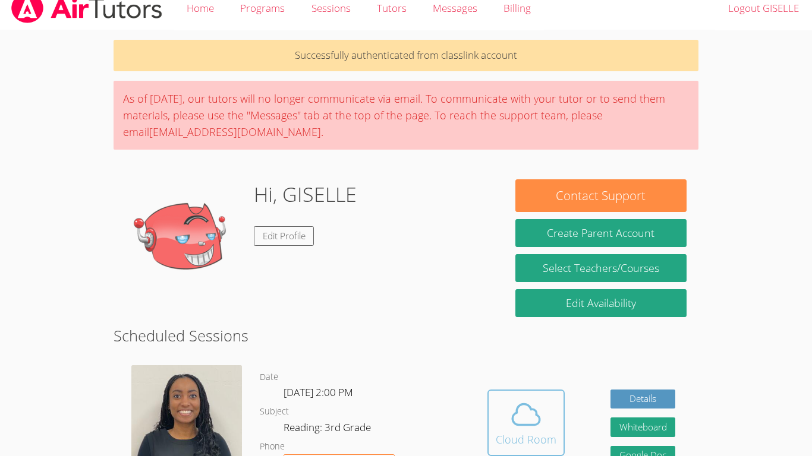 Image resolution: width=812 pixels, height=456 pixels. I want to click on div: Cloud Room, so click(526, 440).